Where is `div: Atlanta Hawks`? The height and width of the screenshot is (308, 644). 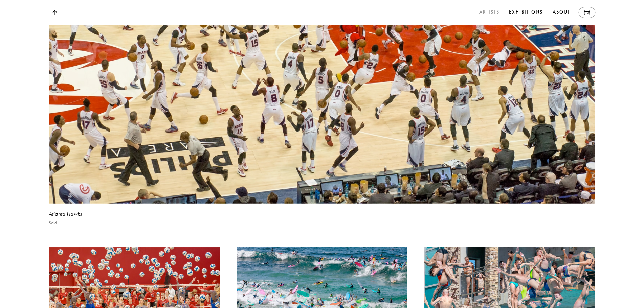
div: Atlanta Hawks is located at coordinates (321, 214).